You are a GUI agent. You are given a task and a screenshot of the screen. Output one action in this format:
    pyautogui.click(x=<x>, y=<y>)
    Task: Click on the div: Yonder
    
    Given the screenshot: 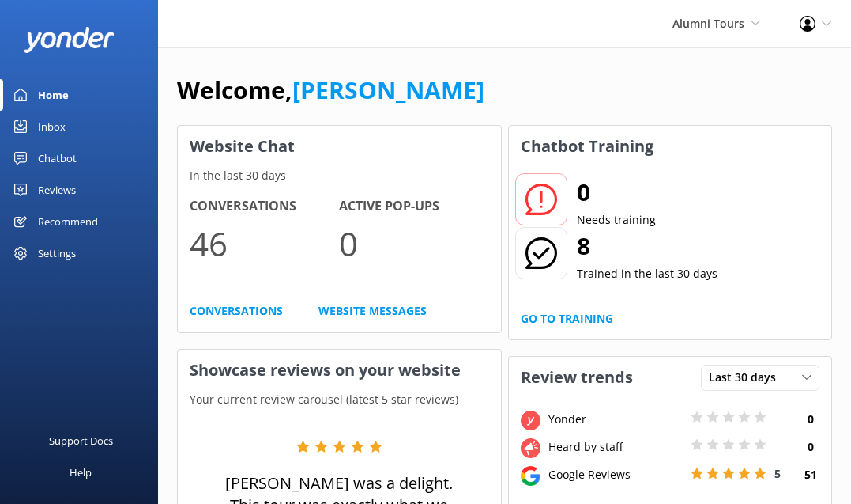 What is the action you would take?
    pyautogui.click(x=616, y=419)
    